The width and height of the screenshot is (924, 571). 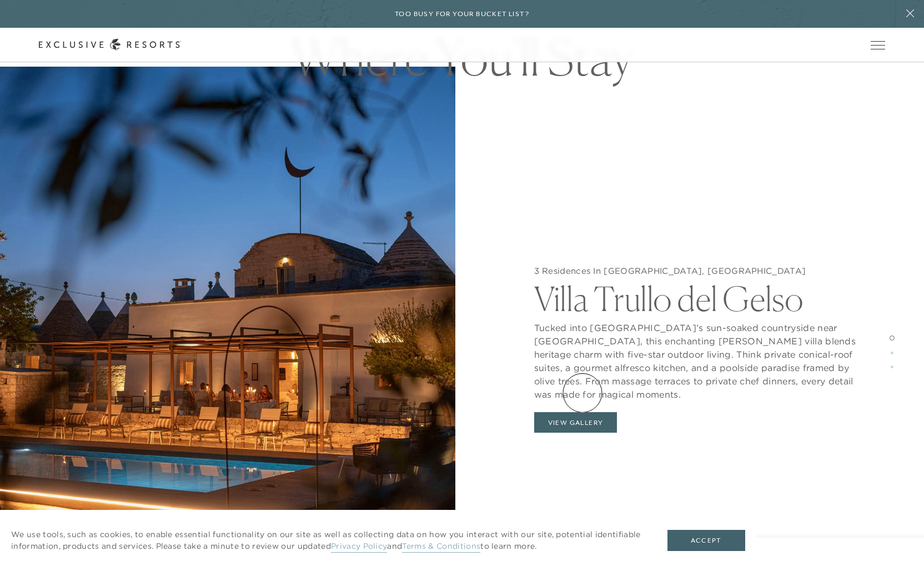 I want to click on h6: Too busy for your bucket list?, so click(x=462, y=14).